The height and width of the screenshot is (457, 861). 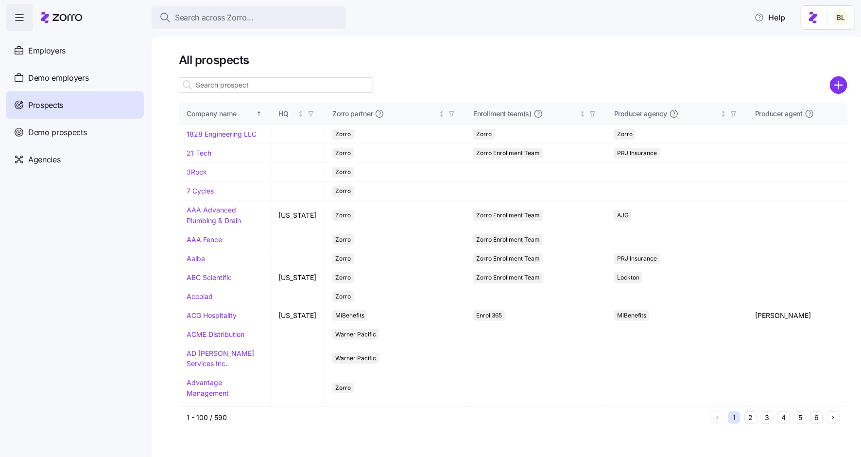 What do you see at coordinates (817, 418) in the screenshot?
I see `button: 6` at bounding box center [817, 418].